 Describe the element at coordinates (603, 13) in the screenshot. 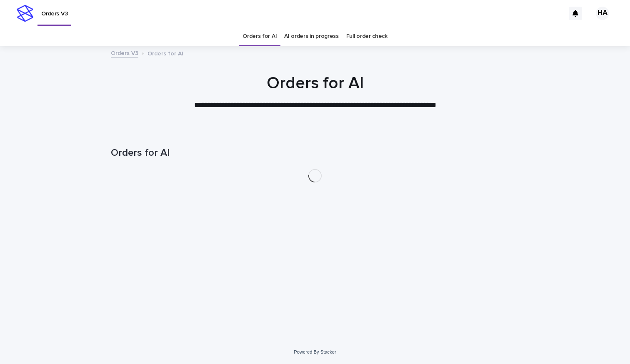

I see `div: HA` at that location.